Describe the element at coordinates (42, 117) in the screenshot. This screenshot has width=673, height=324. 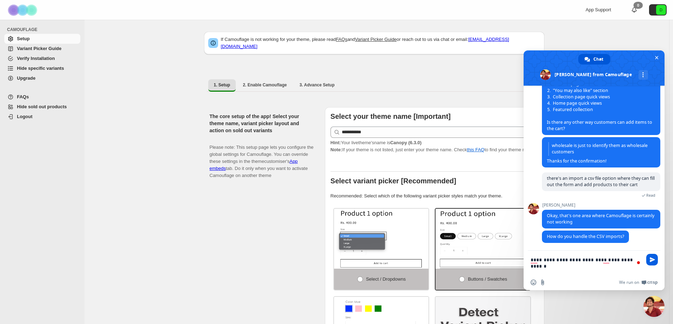
I see `a: Logout` at that location.